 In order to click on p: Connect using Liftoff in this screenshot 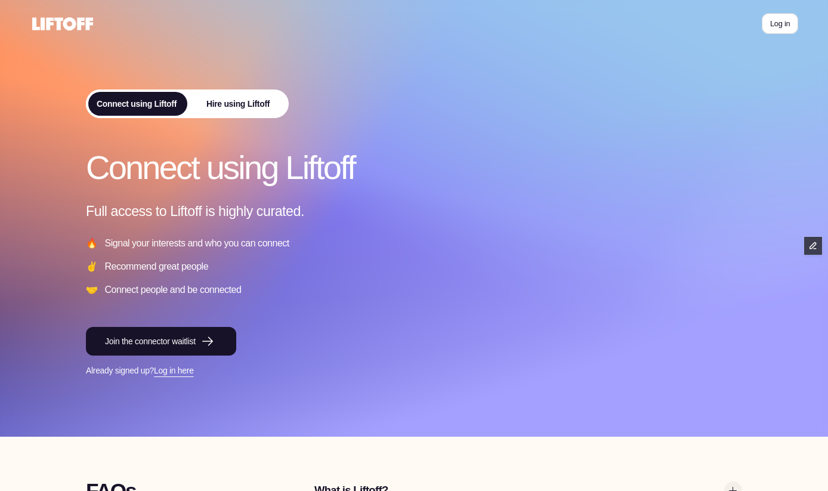, I will do `click(137, 104)`.